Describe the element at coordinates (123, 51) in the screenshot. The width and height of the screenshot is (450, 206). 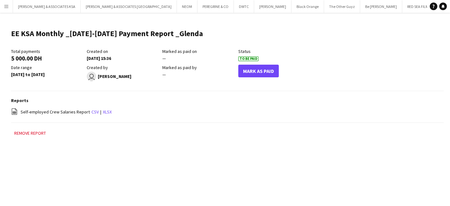
I see `div: Created on` at that location.